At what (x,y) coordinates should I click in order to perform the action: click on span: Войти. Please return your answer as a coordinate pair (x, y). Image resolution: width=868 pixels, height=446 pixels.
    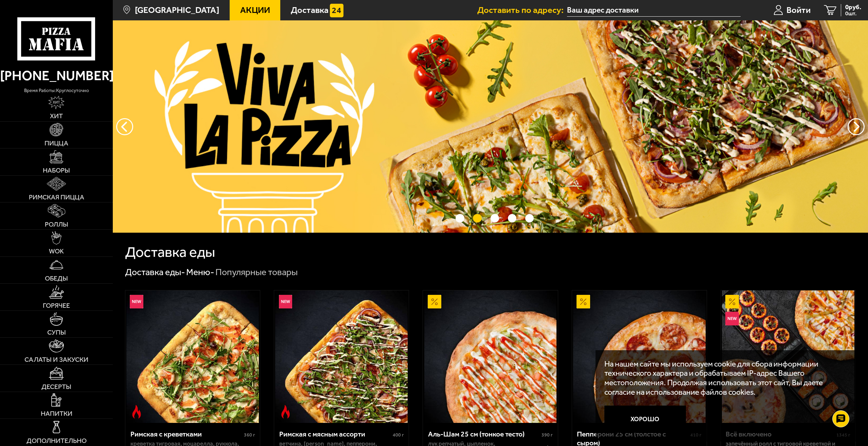
    Looking at the image, I should click on (799, 10).